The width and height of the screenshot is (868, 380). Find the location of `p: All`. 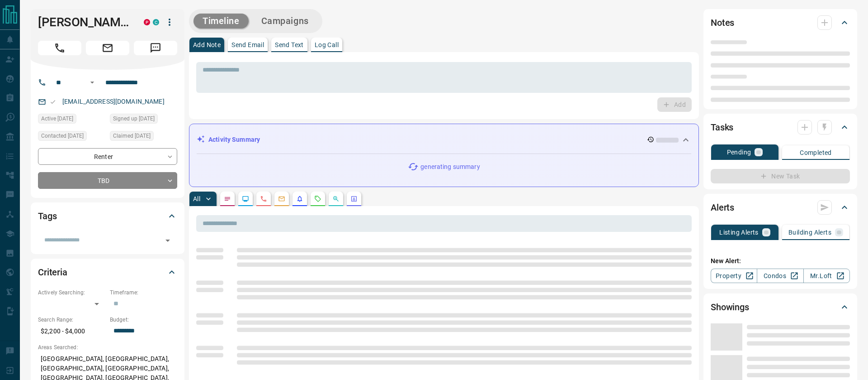

p: All is located at coordinates (197, 199).